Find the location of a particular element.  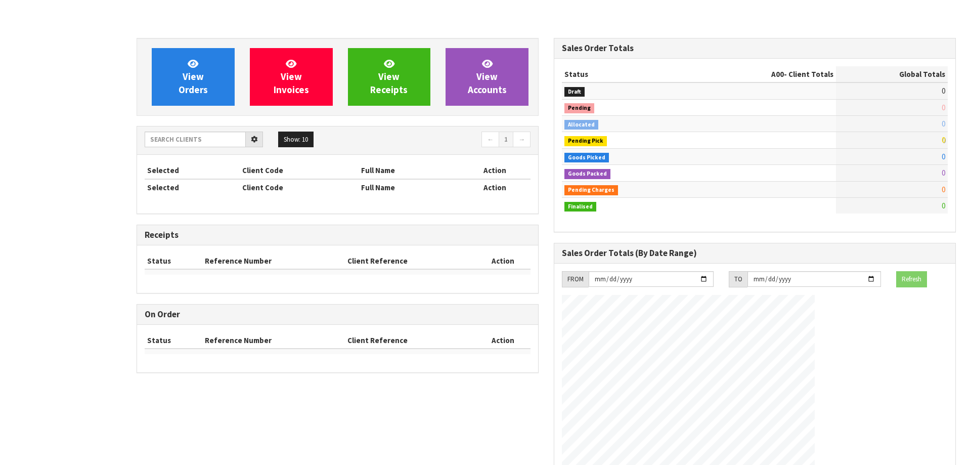

span: Pending Pick is located at coordinates (585, 141).